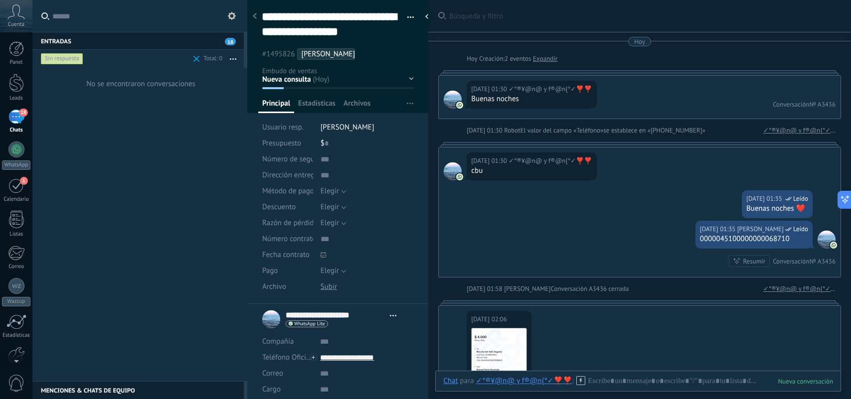  I want to click on span: Presupuesto, so click(282, 143).